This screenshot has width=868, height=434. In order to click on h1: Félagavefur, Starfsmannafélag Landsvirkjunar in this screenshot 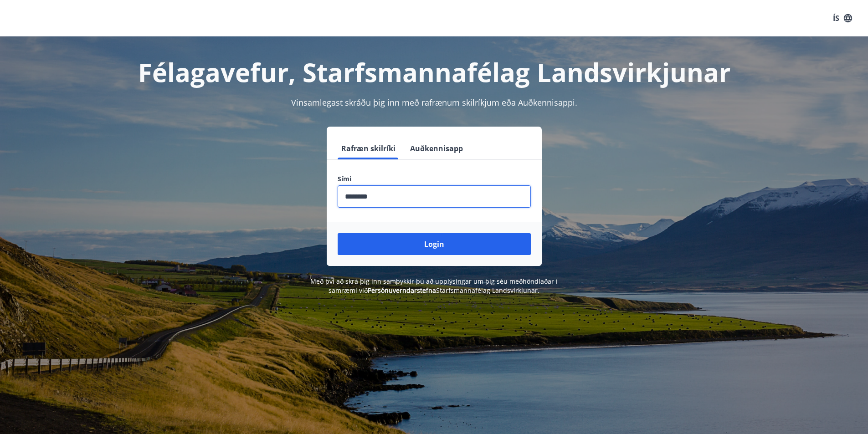, I will do `click(434, 72)`.